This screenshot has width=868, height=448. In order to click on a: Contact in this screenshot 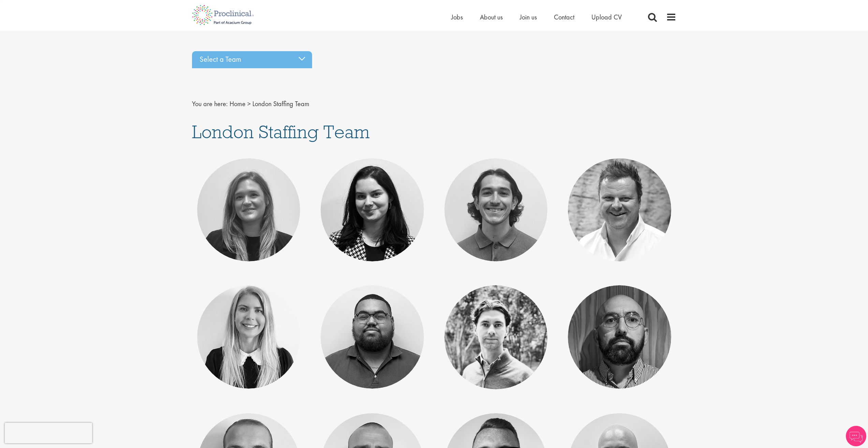, I will do `click(564, 17)`.